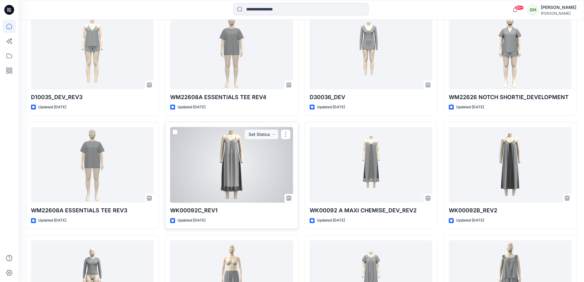 This screenshot has width=584, height=282. What do you see at coordinates (532, 10) in the screenshot?
I see `div: GH` at bounding box center [532, 10].